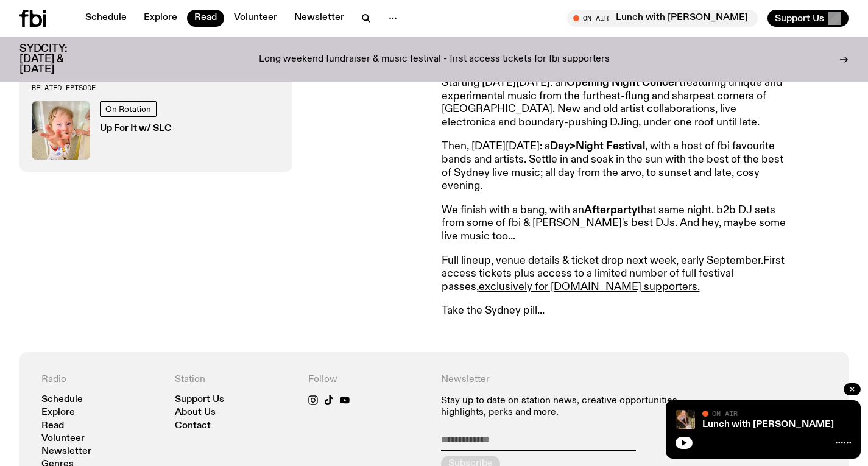 This screenshot has height=466, width=868. Describe the element at coordinates (597, 146) in the screenshot. I see `strong: Day>Night Festival` at that location.